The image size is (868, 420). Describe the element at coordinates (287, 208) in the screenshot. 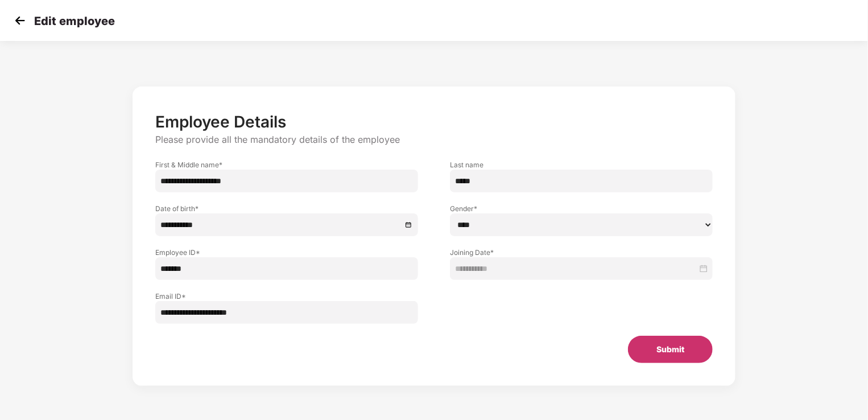

I see `label: Date of birth` at that location.